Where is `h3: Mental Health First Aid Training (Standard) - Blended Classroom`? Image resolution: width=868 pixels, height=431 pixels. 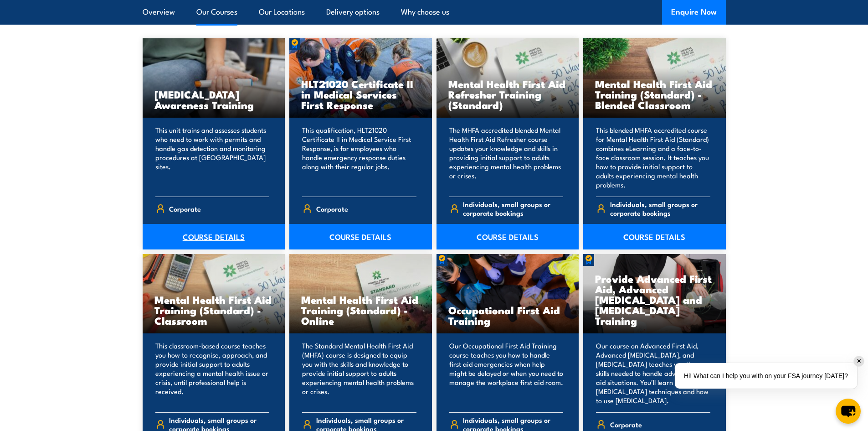
h3: Mental Health First Aid Training (Standard) - Blended Classroom is located at coordinates (654, 94).